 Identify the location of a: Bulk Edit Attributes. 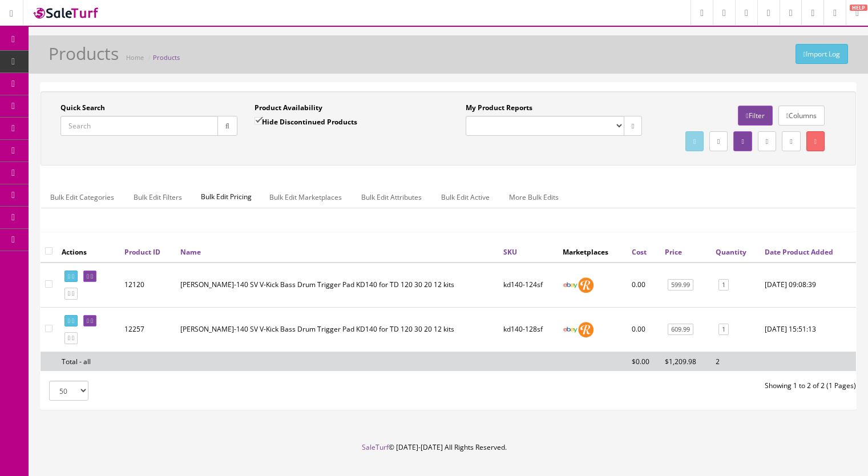
(392, 197).